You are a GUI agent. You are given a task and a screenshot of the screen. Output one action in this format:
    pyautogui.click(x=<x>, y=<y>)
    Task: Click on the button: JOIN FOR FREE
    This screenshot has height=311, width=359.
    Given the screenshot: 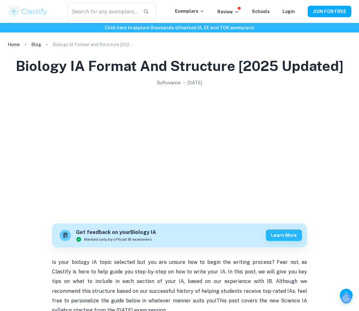 What is the action you would take?
    pyautogui.click(x=329, y=11)
    